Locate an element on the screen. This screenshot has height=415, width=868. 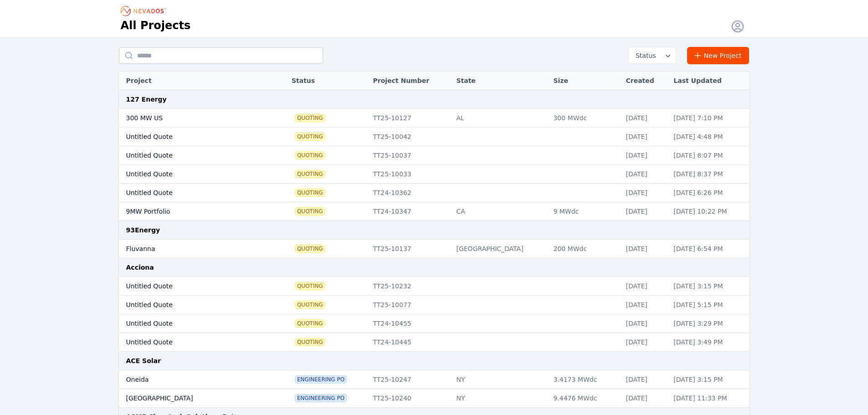
td: TT25-10137 is located at coordinates (410, 248).